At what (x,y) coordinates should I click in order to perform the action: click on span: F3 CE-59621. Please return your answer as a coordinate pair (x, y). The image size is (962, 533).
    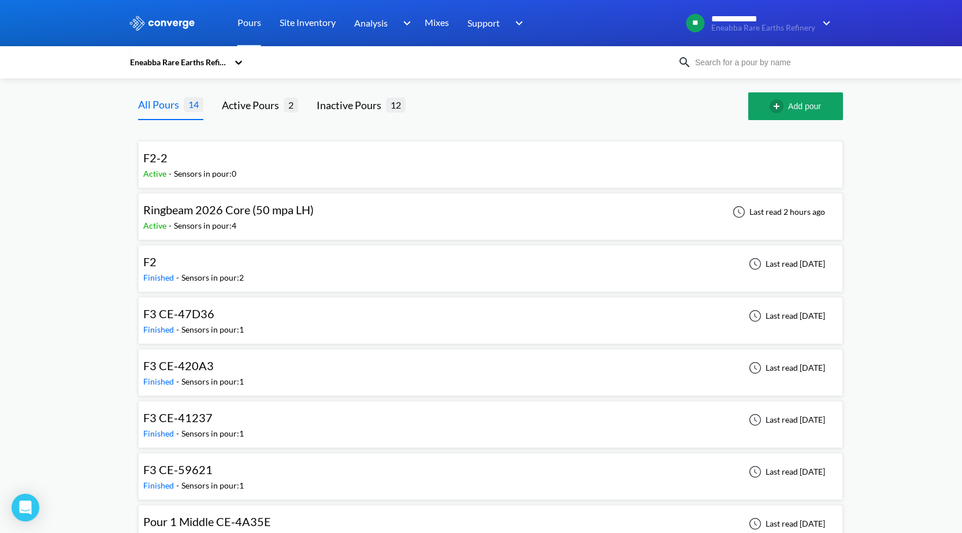
    Looking at the image, I should click on (178, 470).